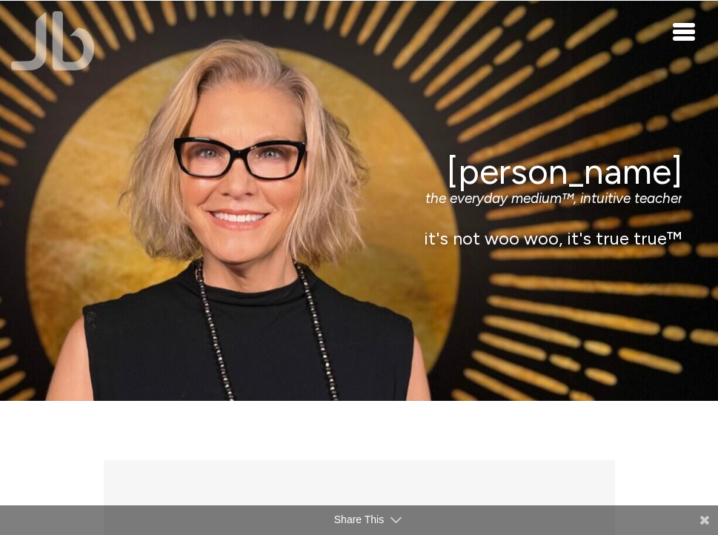 This screenshot has height=535, width=718. Describe the element at coordinates (685, 31) in the screenshot. I see `button: Toggle navigation` at that location.